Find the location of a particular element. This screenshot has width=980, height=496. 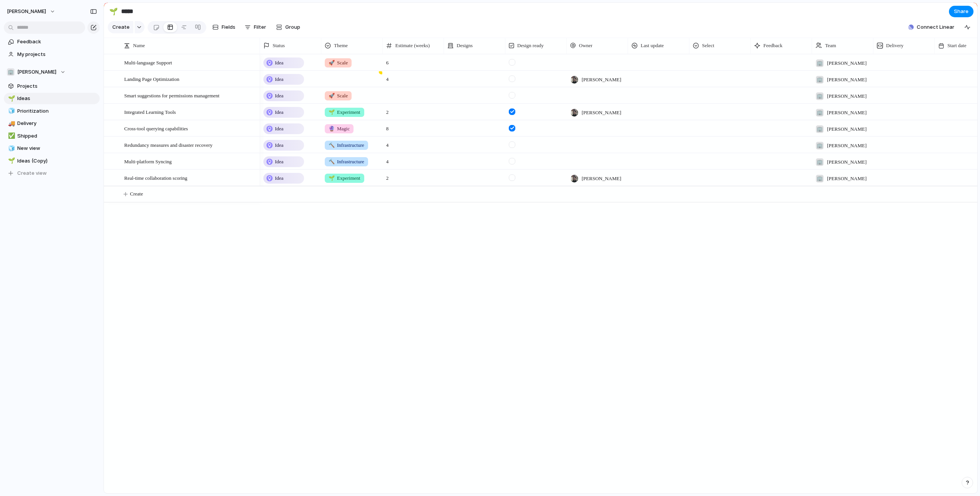

button: Group is located at coordinates (288, 27).